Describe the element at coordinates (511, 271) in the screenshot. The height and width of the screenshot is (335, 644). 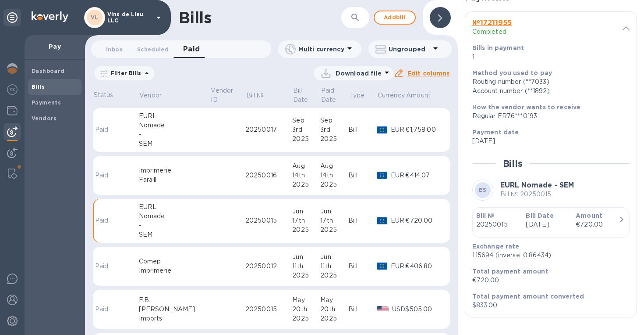
I see `b: Total payment amount` at that location.